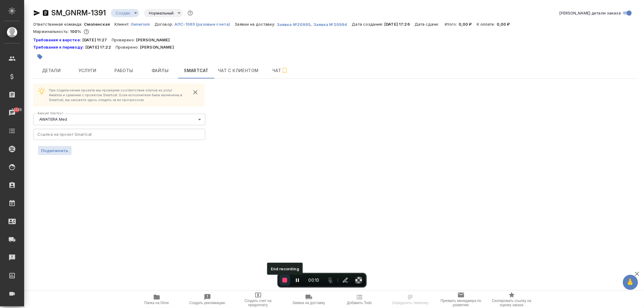 The height and width of the screenshot is (308, 644). Describe the element at coordinates (86, 32) in the screenshot. I see `button: 0` at that location.